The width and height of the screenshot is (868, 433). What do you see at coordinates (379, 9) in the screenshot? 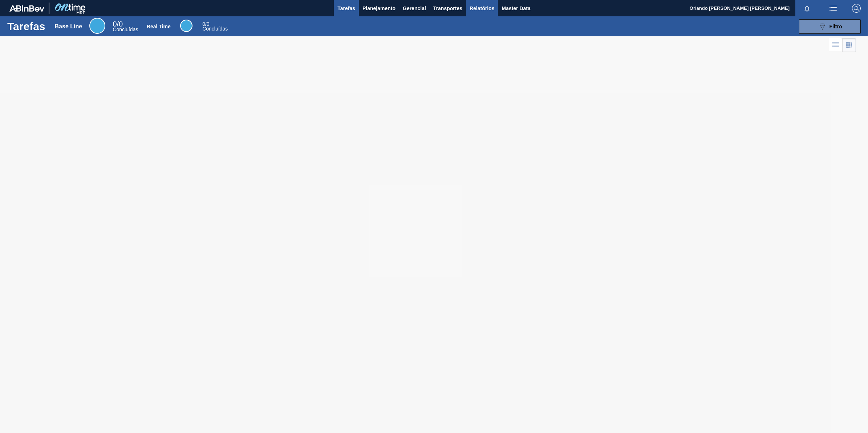
I see `span: Planejamento` at bounding box center [379, 9].